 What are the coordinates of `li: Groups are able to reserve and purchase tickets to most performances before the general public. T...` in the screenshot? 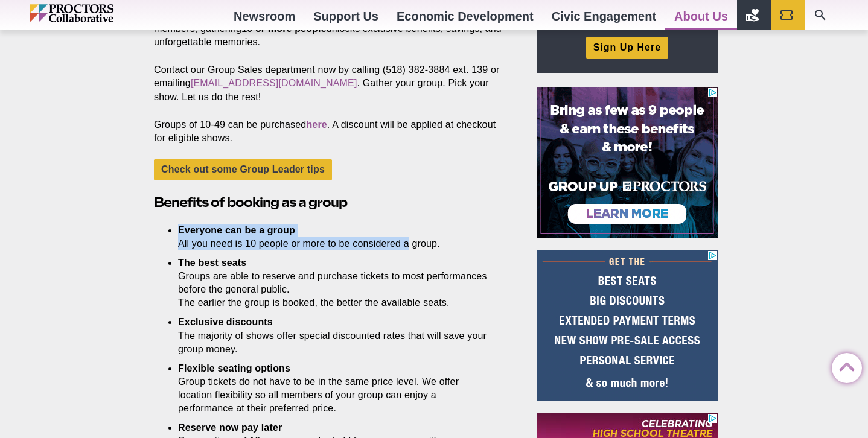 It's located at (334, 283).